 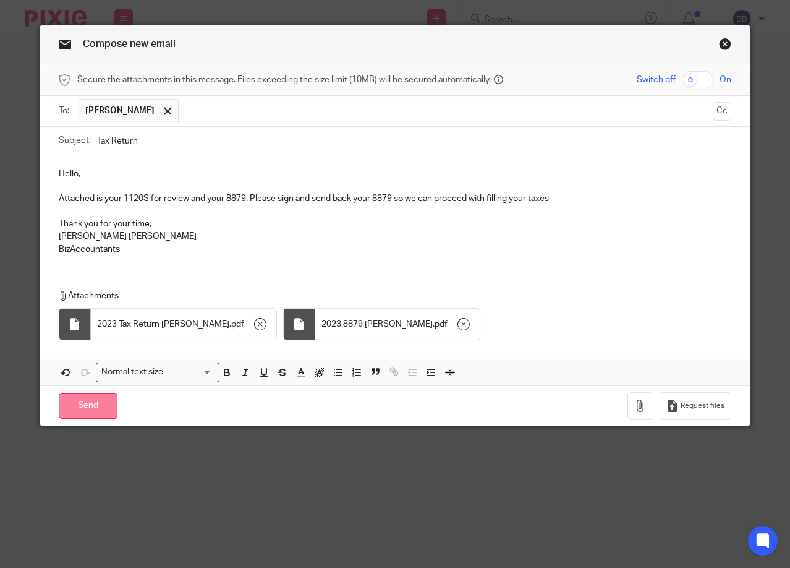 I want to click on label: To:, so click(x=66, y=111).